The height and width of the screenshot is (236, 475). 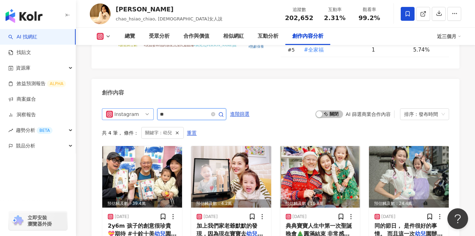 I want to click on a: 效益預測報告ALPHA, so click(x=37, y=84).